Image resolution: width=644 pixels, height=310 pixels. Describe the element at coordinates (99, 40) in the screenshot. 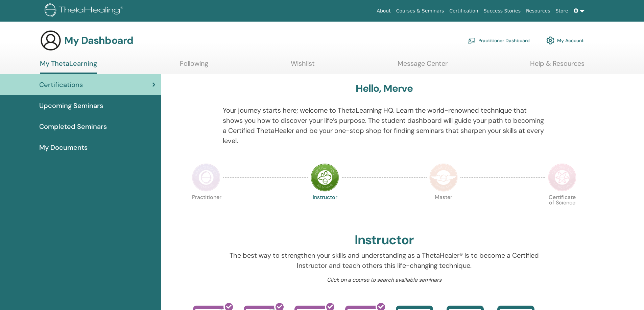

I see `h3: My Dashboard` at that location.